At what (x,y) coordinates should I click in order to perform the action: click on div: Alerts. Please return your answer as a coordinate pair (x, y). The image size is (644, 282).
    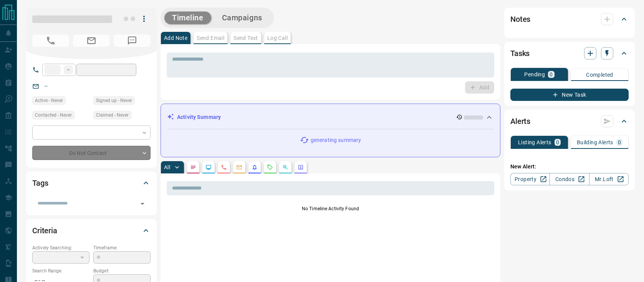
    Looking at the image, I should click on (570, 121).